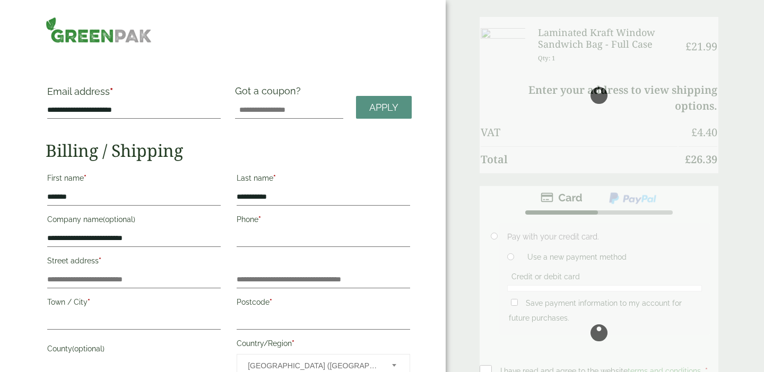 The width and height of the screenshot is (764, 372). What do you see at coordinates (134, 304) in the screenshot?
I see `label: Town / City` at bounding box center [134, 304].